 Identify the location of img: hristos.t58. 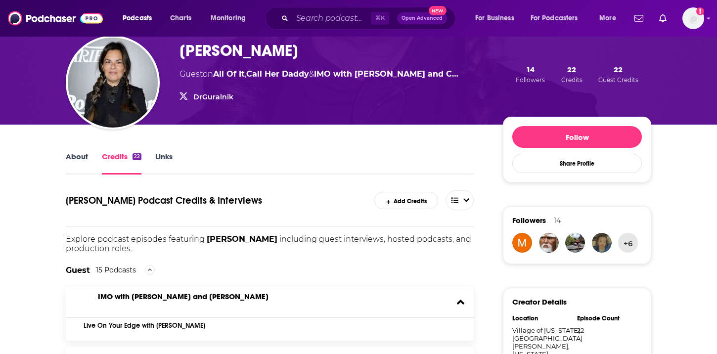
(549, 243).